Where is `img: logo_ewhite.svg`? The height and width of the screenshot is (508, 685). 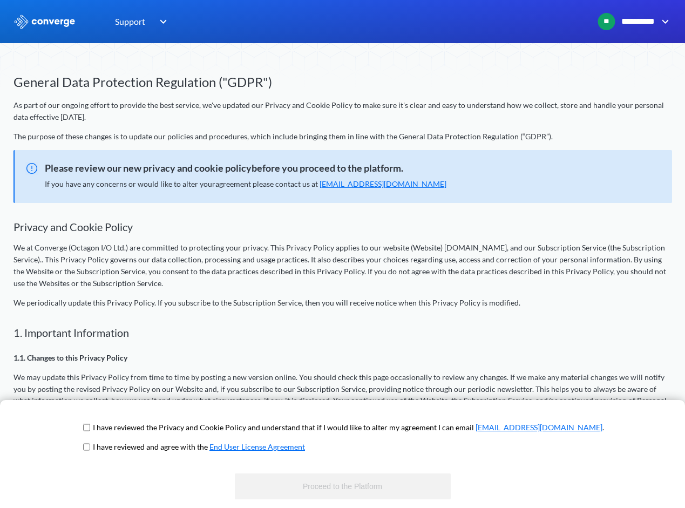 img: logo_ewhite.svg is located at coordinates (45, 22).